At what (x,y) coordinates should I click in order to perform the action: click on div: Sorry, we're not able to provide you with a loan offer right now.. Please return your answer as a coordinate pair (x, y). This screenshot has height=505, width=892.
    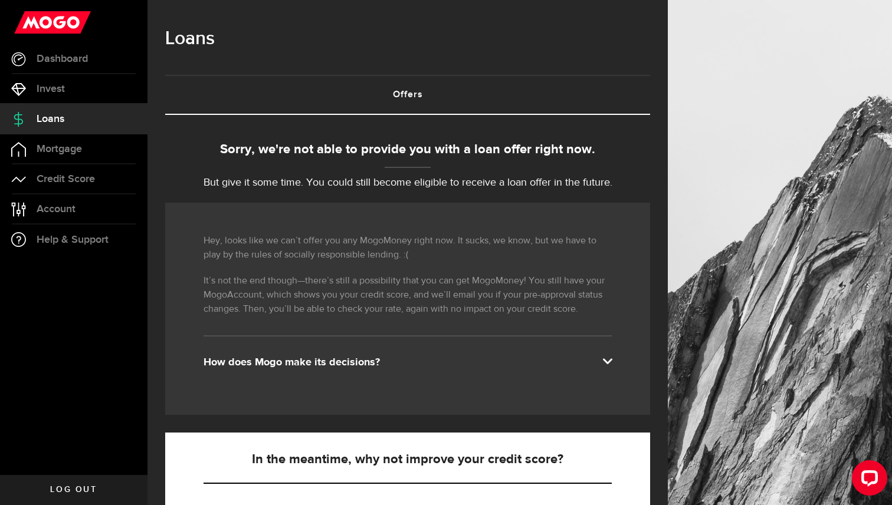
    Looking at the image, I should click on (407, 150).